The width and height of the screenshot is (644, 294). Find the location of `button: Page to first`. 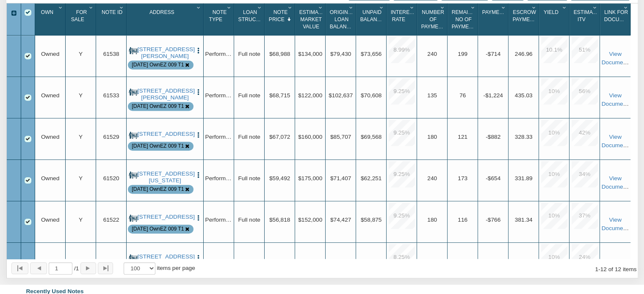

button: Page to first is located at coordinates (20, 268).